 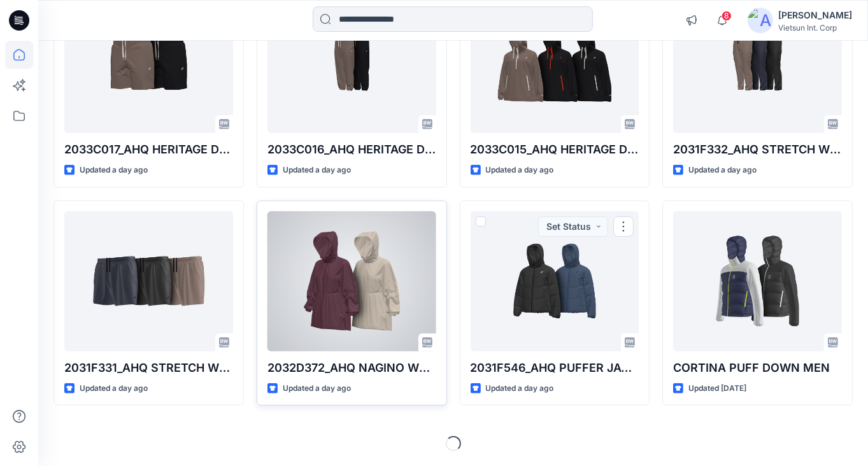 What do you see at coordinates (757, 368) in the screenshot?
I see `p: CORTINA PUFF DOWN MEN` at bounding box center [757, 368].